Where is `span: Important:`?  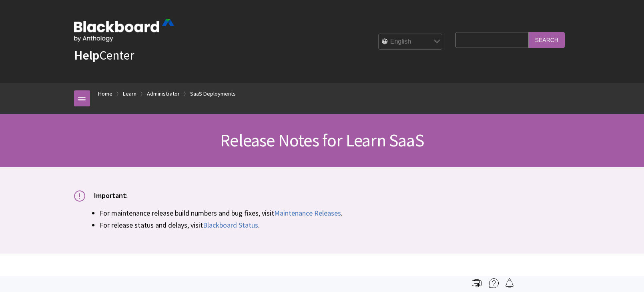 span: Important: is located at coordinates (111, 195).